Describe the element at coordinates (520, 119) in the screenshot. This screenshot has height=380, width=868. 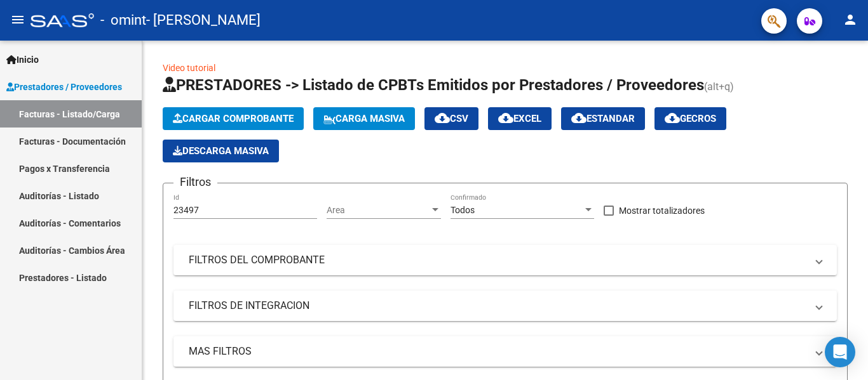
I see `button: EXCEL` at that location.